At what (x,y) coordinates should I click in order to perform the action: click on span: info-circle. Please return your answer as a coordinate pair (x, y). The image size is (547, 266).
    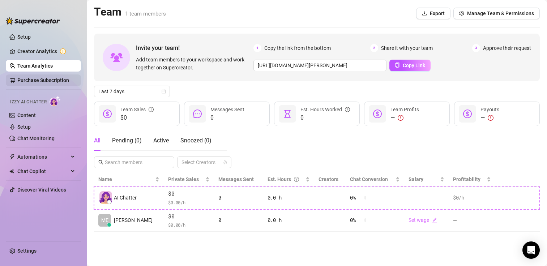
    Looking at the image, I should click on (151, 110).